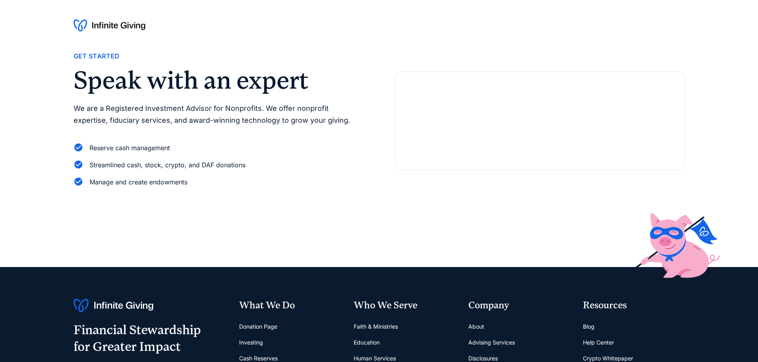 The image size is (758, 362). What do you see at coordinates (251, 343) in the screenshot?
I see `a: Investing` at bounding box center [251, 343].